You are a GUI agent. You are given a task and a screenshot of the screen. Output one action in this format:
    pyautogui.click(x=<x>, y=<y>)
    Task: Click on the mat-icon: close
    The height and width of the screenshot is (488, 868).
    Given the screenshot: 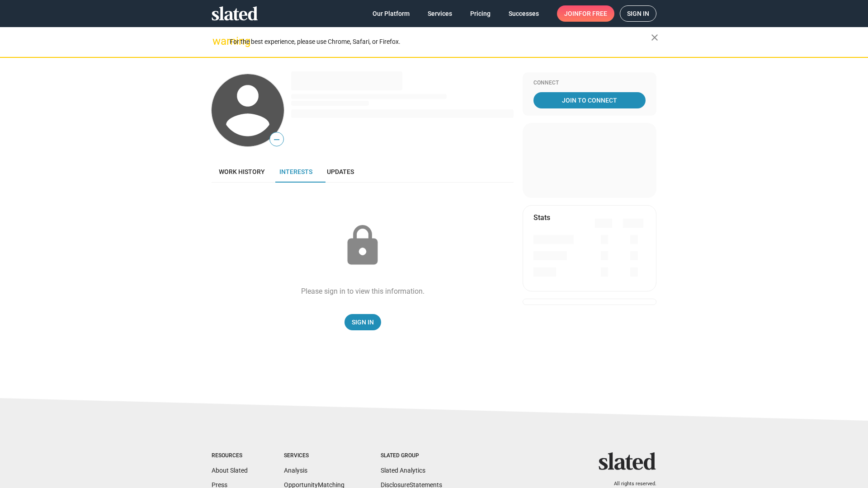 What is the action you would take?
    pyautogui.click(x=655, y=37)
    